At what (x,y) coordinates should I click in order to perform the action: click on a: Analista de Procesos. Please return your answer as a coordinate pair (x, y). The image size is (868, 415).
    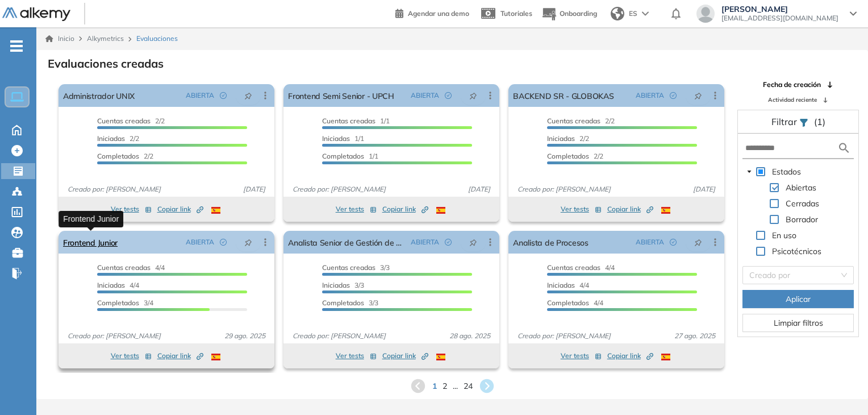
    Looking at the image, I should click on (550, 242).